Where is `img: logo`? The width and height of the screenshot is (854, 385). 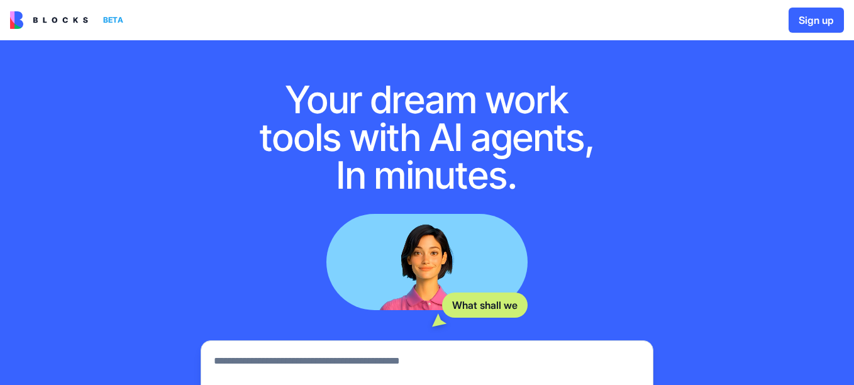
img: logo is located at coordinates (49, 20).